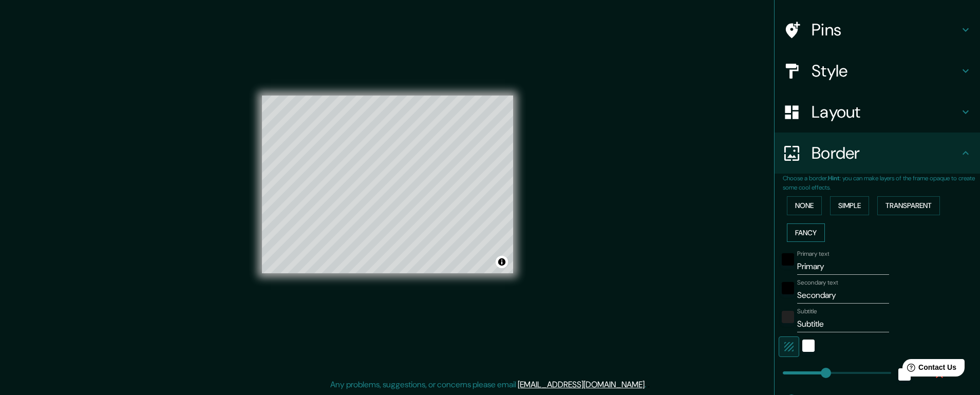 Image resolution: width=980 pixels, height=395 pixels. Describe the element at coordinates (834, 178) in the screenshot. I see `b: Hint` at that location.